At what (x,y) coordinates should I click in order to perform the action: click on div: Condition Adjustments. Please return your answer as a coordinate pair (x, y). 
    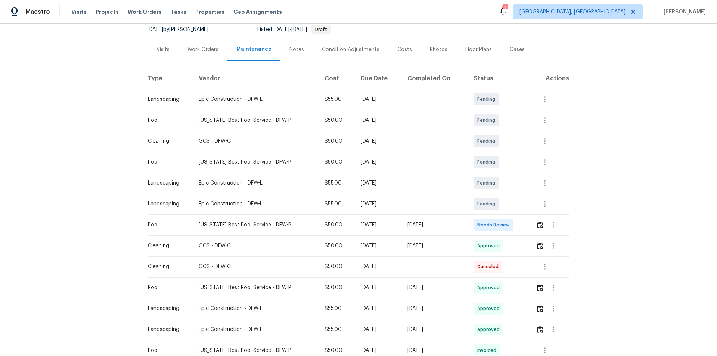
    Looking at the image, I should click on (351, 50).